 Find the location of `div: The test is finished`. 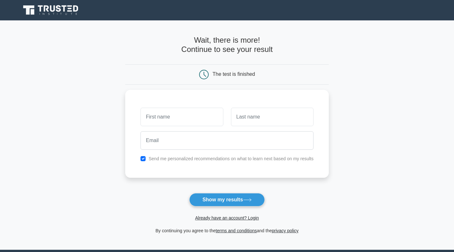

div: The test is finished is located at coordinates (234, 74).